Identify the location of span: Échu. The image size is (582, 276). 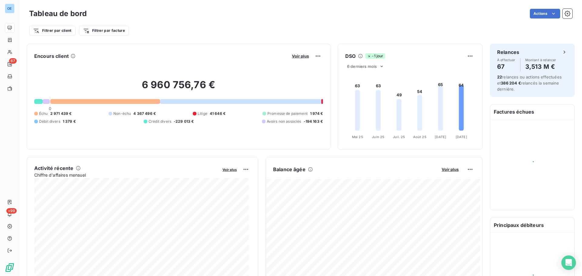
(43, 114).